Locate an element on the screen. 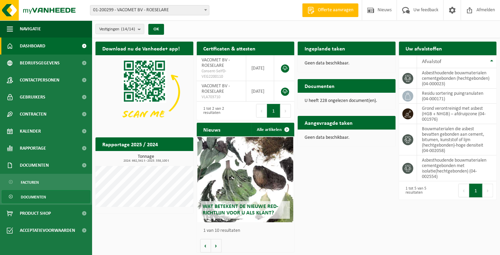  span: VLA703710 is located at coordinates (221, 97).